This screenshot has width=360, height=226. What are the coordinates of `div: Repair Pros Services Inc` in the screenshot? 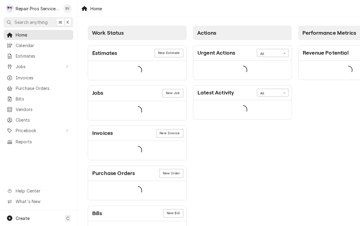 It's located at (38, 8).